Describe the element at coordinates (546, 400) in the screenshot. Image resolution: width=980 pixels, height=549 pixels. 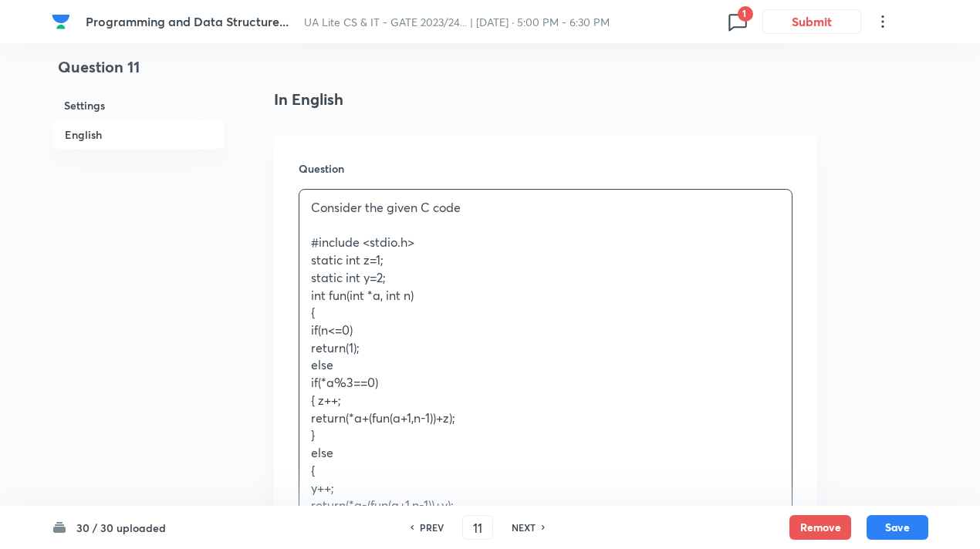
I see `p: { z++;` at that location.